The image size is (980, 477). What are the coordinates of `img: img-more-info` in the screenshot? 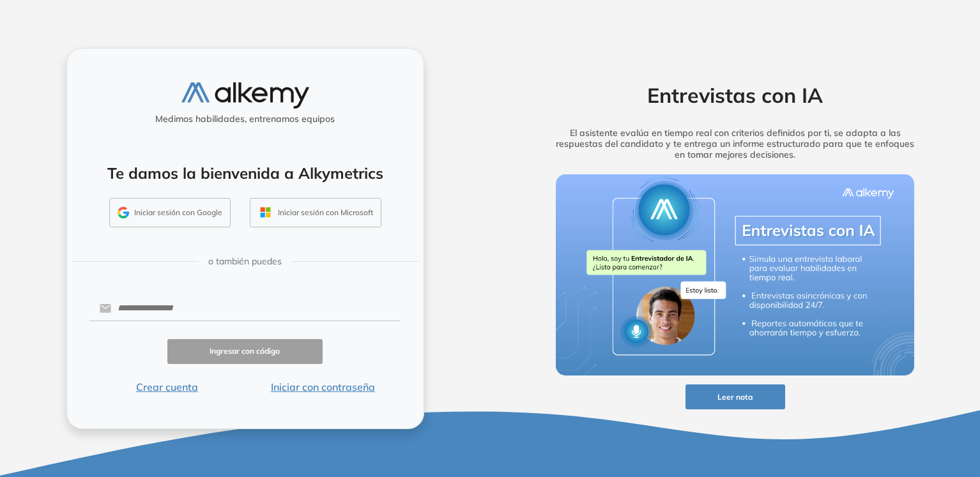 It's located at (735, 275).